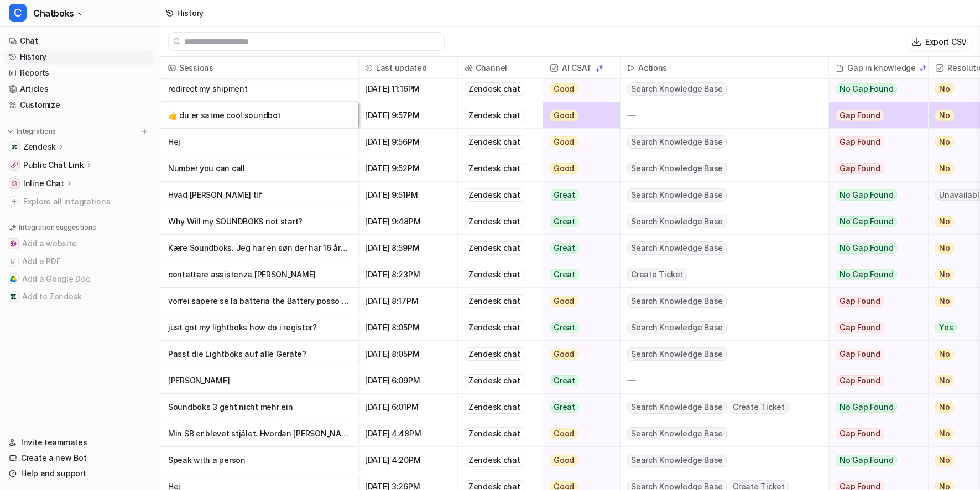  Describe the element at coordinates (144, 132) in the screenshot. I see `img: menu_add.svg` at that location.